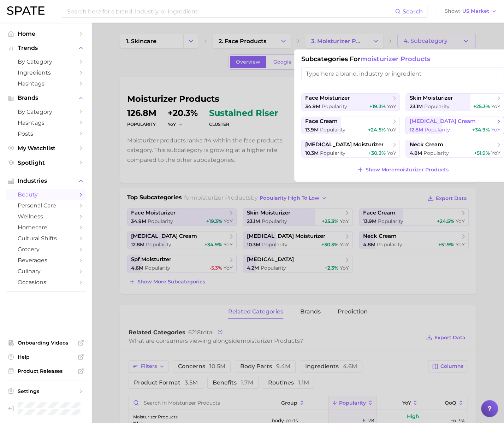  Describe the element at coordinates (46, 371) in the screenshot. I see `span: Product Releases` at that location.